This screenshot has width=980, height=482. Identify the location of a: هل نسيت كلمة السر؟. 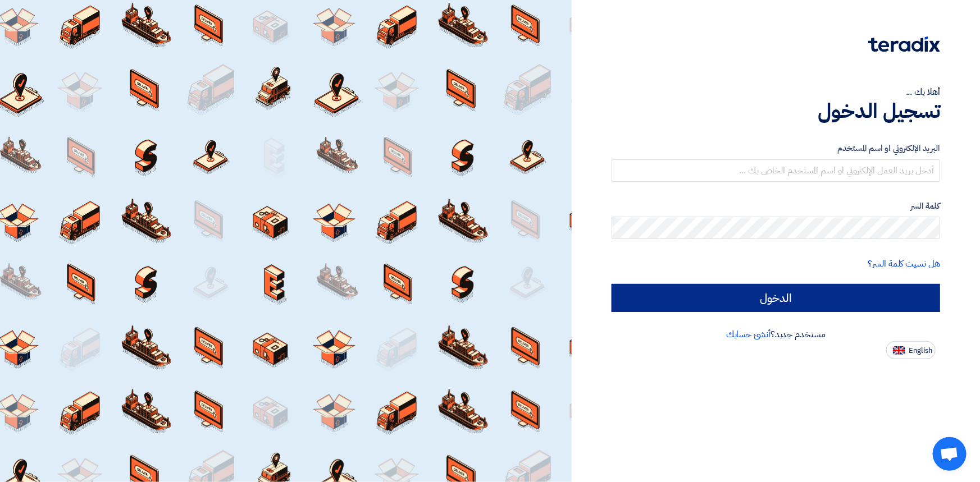
(904, 264).